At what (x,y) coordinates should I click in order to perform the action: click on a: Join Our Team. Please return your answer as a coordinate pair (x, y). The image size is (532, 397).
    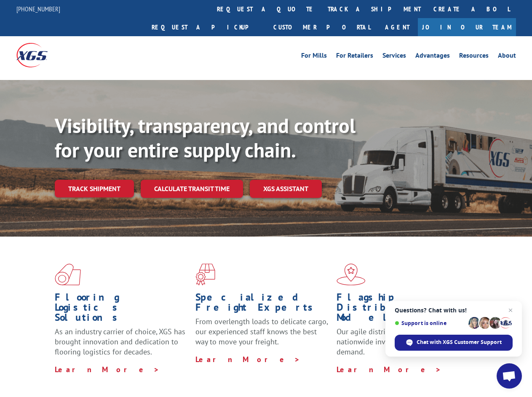
    Looking at the image, I should click on (466, 27).